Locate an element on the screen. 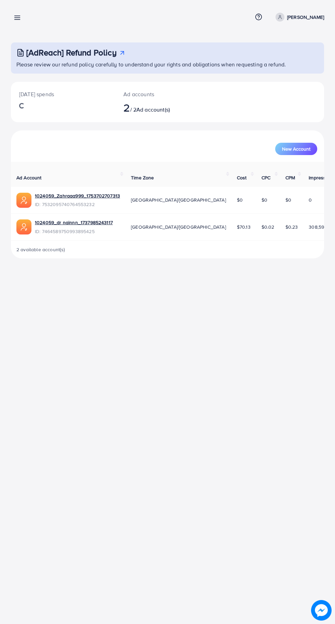 The image size is (335, 624). button: New Account is located at coordinates (296, 149).